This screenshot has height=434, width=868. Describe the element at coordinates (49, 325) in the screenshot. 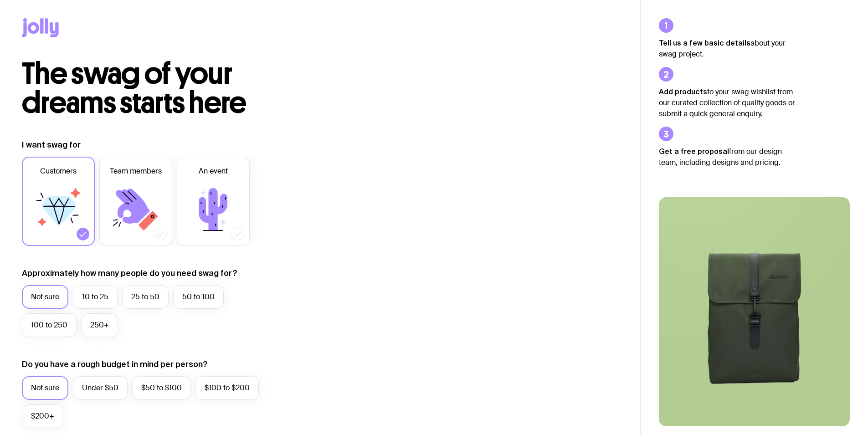

I see `label: 100 to 250` at that location.